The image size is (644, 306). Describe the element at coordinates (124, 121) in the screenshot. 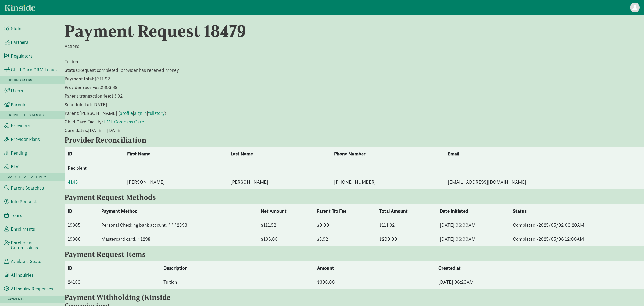

I see `a: LML Compass Care` at that location.